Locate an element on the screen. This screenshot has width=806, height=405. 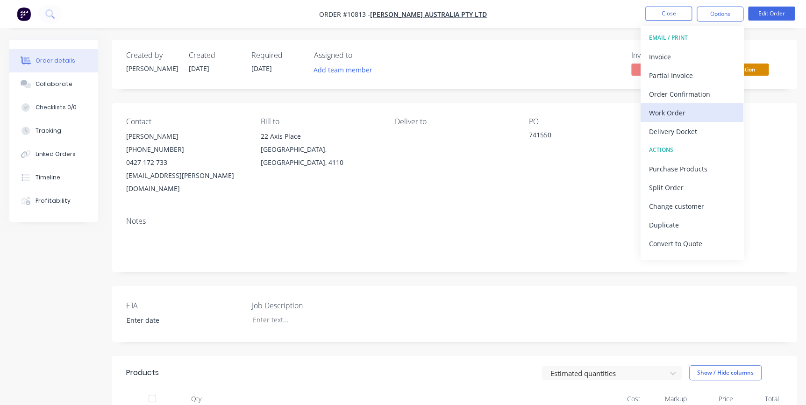
button: Show / Hide columns is located at coordinates (725, 373).